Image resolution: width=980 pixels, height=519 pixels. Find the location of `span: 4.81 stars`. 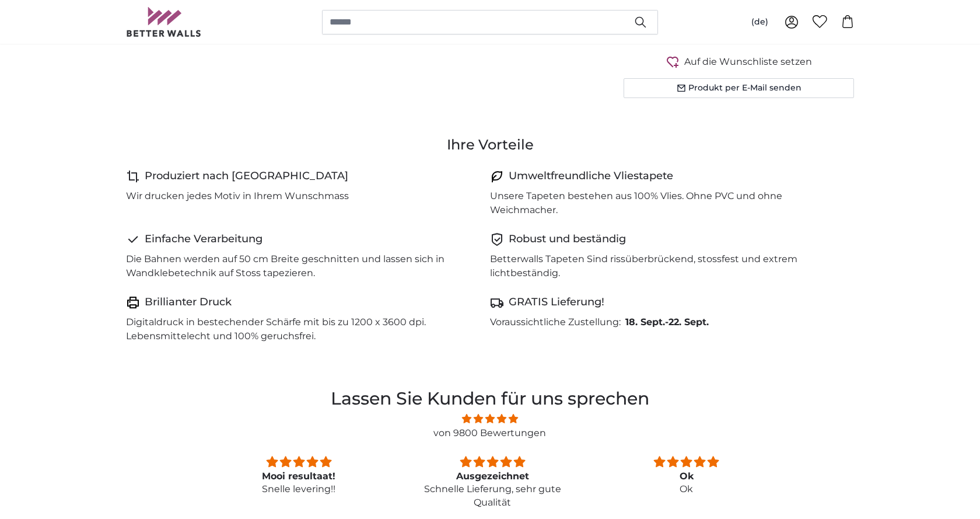

span: 4.81 stars is located at coordinates (490, 418).